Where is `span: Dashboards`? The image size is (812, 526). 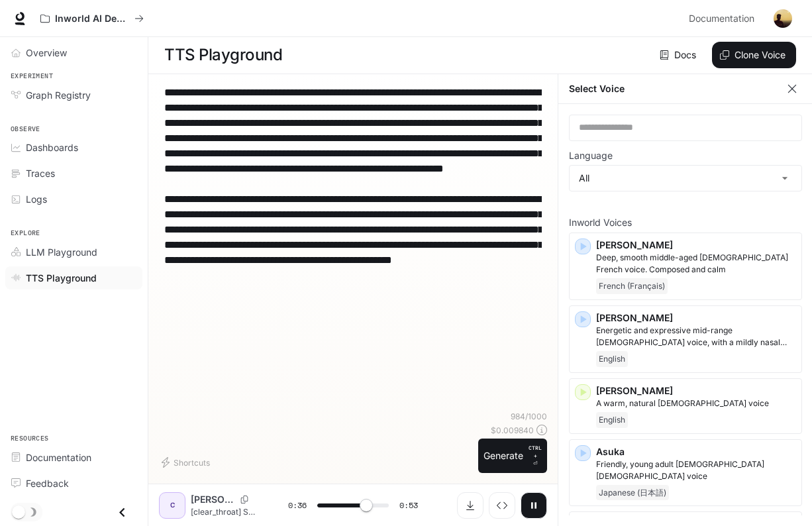 span: Dashboards is located at coordinates (52, 147).